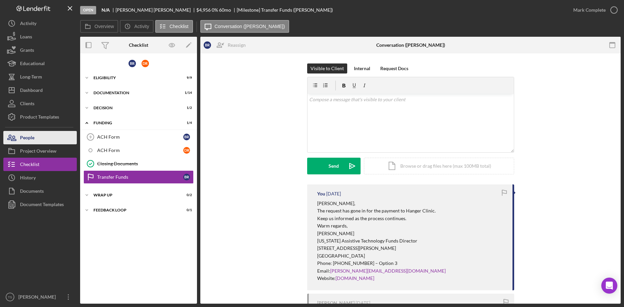 The width and height of the screenshot is (624, 307). What do you see at coordinates (40, 138) in the screenshot?
I see `button: People` at bounding box center [40, 138].